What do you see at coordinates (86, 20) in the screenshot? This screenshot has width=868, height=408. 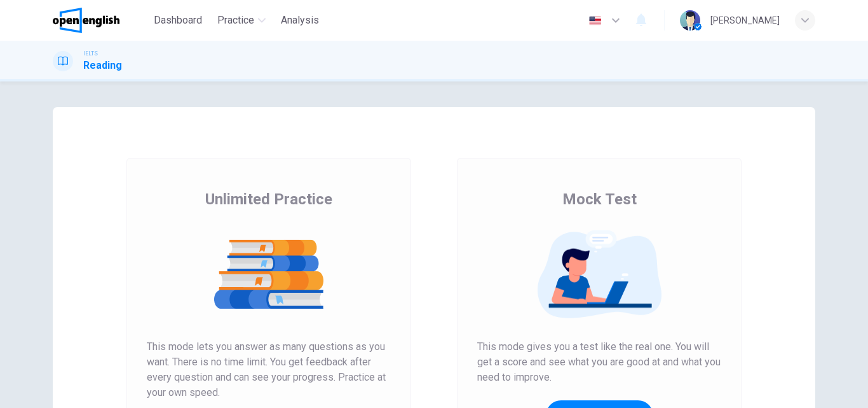 I see `img: OpenEnglish logo` at bounding box center [86, 20].